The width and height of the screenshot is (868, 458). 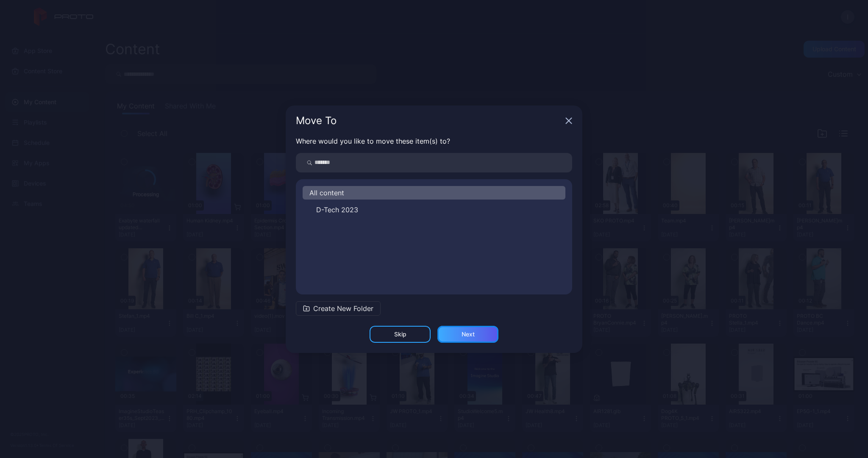 I want to click on button: Skip, so click(x=400, y=334).